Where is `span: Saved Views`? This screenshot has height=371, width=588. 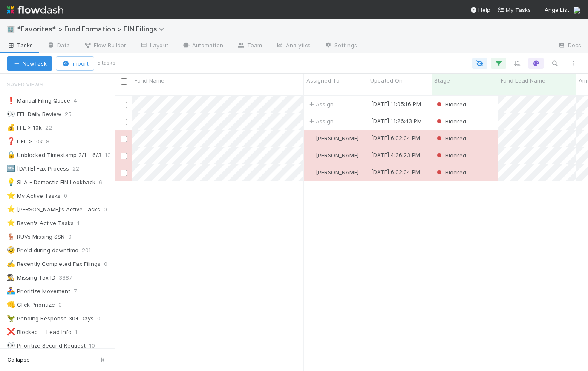
span: Saved Views is located at coordinates (25, 84).